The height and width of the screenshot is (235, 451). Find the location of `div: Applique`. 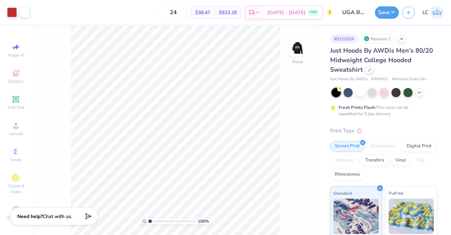

div: Applique is located at coordinates (345, 160).